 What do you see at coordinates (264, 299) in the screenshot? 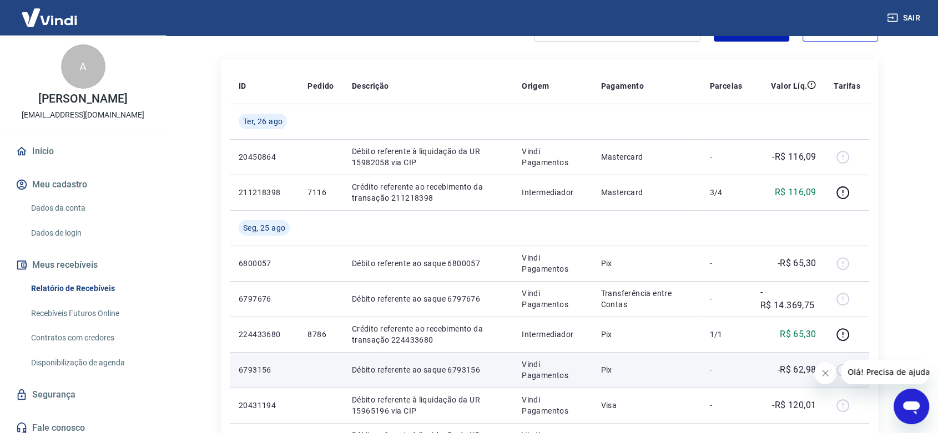
I see `p: 6797676` at bounding box center [264, 299].